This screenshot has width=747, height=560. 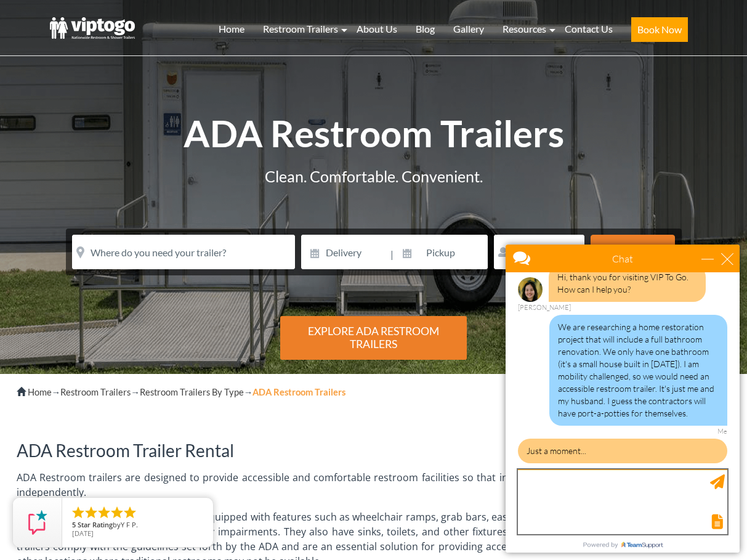 What do you see at coordinates (184, 252) in the screenshot?
I see `input: Where do you need your trailer?` at bounding box center [184, 252].